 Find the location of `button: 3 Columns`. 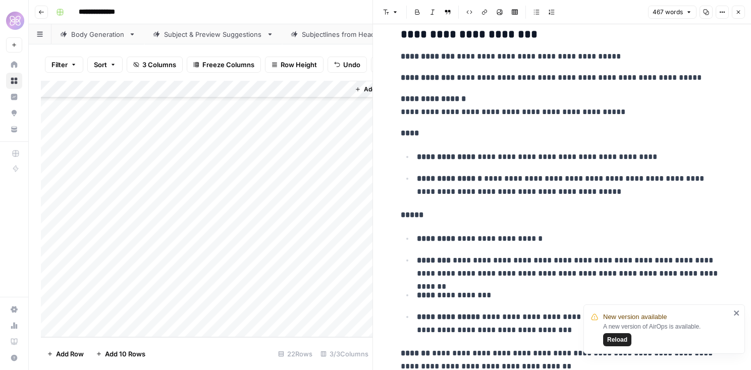

button: 3 Columns is located at coordinates (154, 65).